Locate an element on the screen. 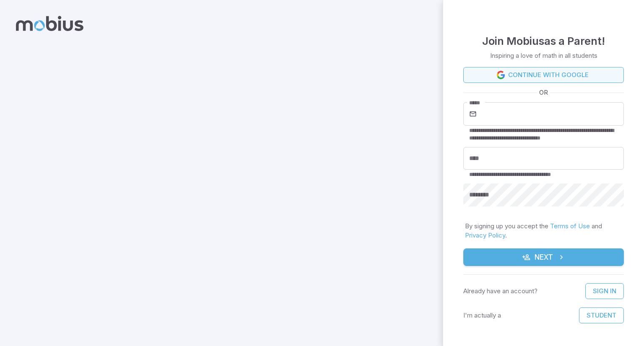 Image resolution: width=644 pixels, height=346 pixels. button: Student is located at coordinates (601, 315).